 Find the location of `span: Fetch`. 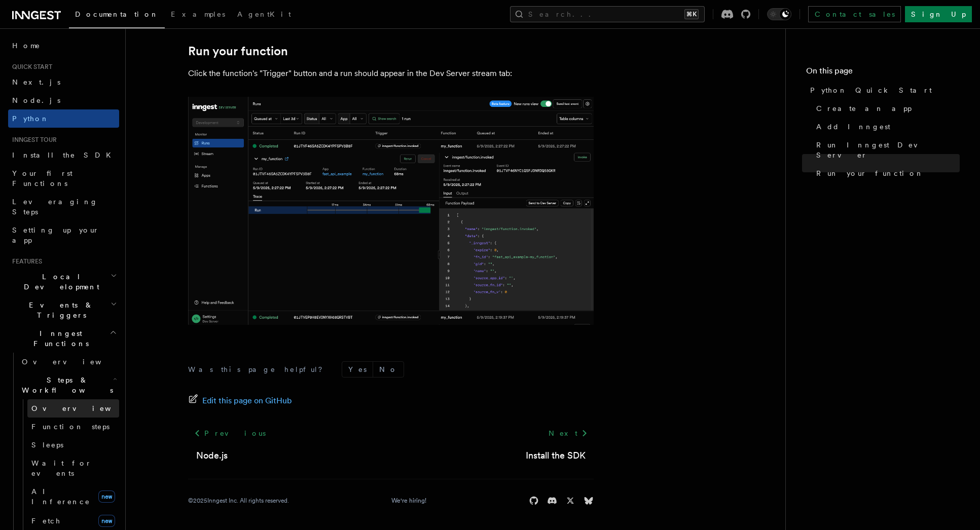

span: Fetch is located at coordinates (46, 521).